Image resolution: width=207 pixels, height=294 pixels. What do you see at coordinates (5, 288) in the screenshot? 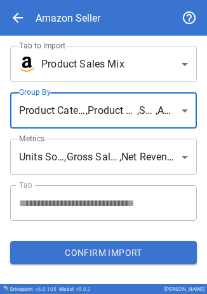
I see `img: Drivepoint` at bounding box center [5, 288].